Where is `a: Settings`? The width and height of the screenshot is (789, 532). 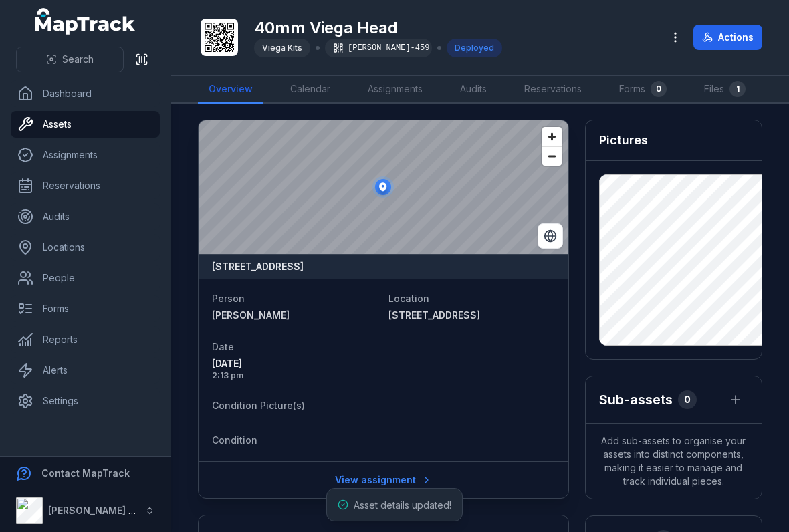
a: Settings is located at coordinates (85, 401).